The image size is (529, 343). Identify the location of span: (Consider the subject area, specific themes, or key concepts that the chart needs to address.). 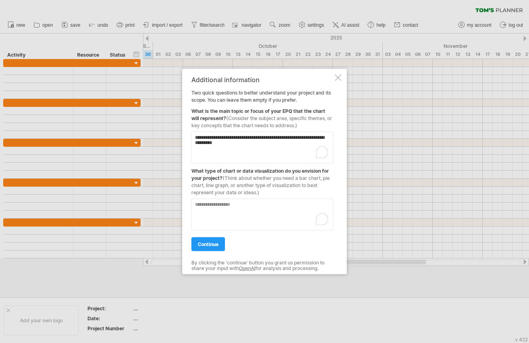
(262, 122).